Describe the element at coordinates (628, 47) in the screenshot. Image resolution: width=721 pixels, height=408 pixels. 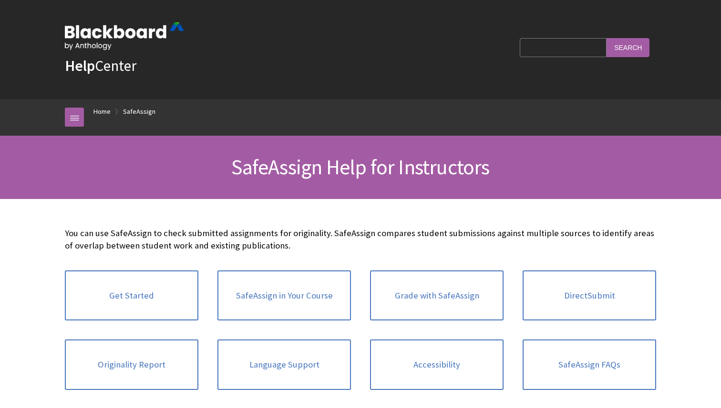
I see `input: Search` at that location.